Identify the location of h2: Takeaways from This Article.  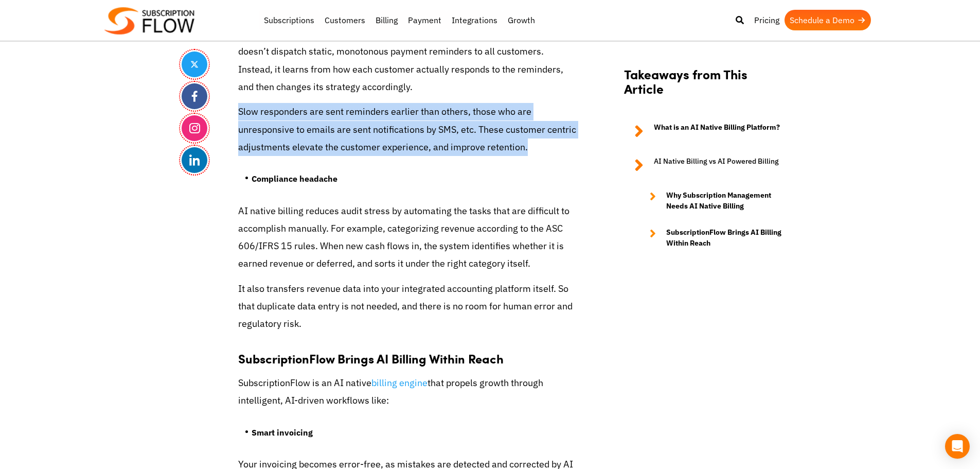
(706, 87).